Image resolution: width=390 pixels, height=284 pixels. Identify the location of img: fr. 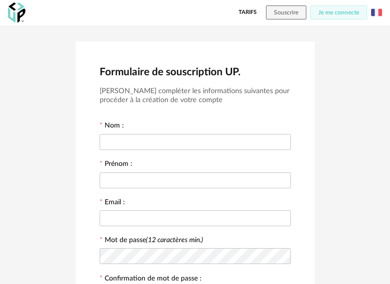
(377, 12).